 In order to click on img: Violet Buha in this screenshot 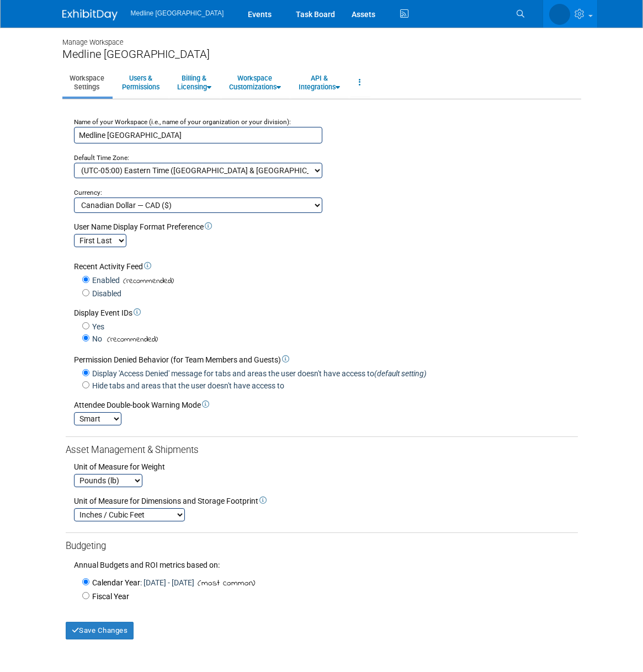, I will do `click(560, 14)`.